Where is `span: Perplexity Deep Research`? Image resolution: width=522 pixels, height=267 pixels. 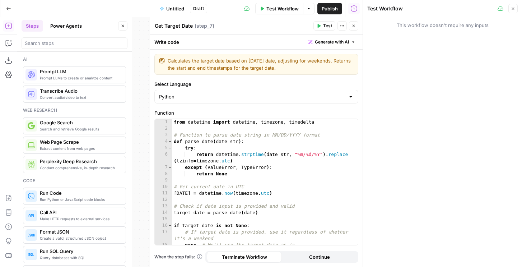 span: Perplexity Deep Research is located at coordinates (80, 161).